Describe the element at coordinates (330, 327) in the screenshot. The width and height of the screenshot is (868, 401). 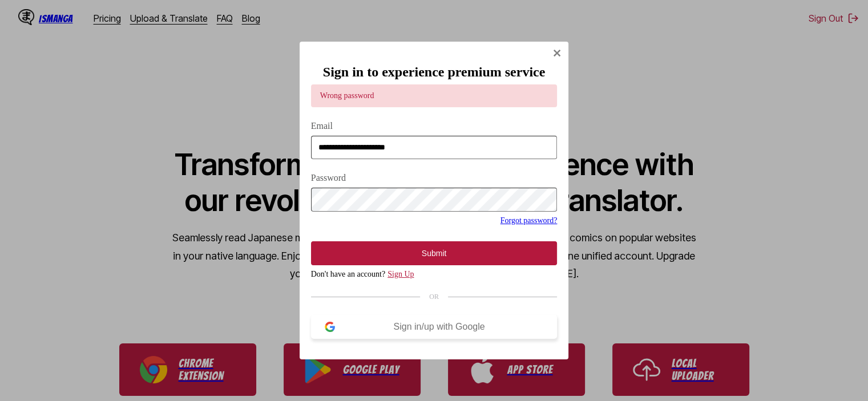
I see `img: google-logo` at that location.